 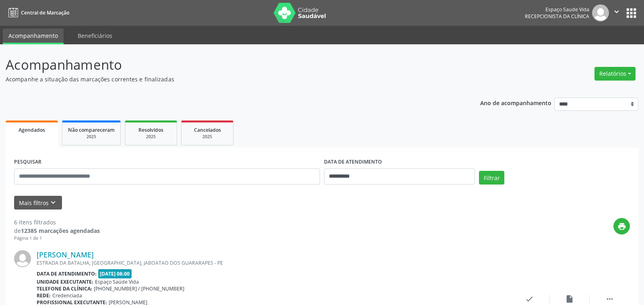 I want to click on strong: 12385 marcações agendadas, so click(x=60, y=231).